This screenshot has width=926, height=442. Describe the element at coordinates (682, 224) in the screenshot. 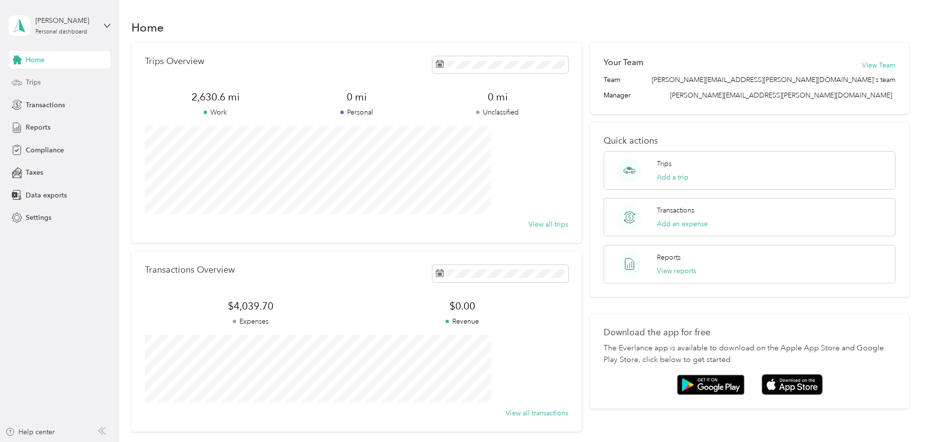

I see `button: Add an expense` at that location.